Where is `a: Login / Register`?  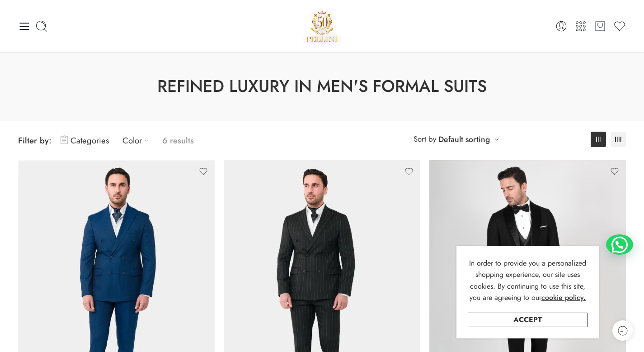
a: Login / Register is located at coordinates (561, 26).